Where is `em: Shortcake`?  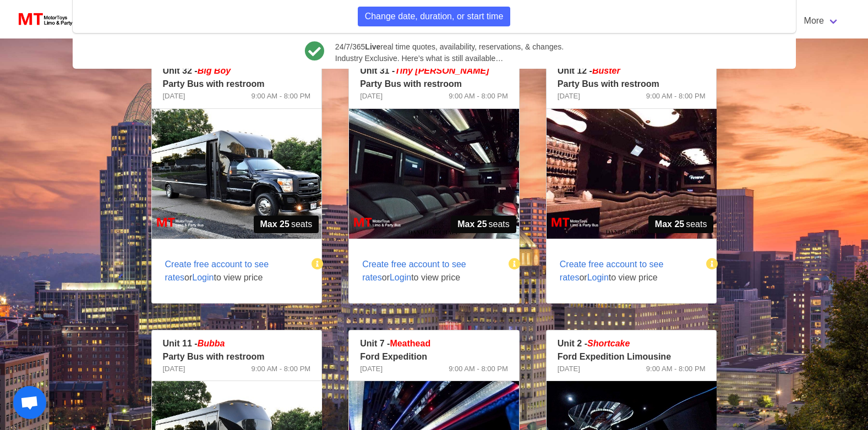
em: Shortcake is located at coordinates (608, 343).